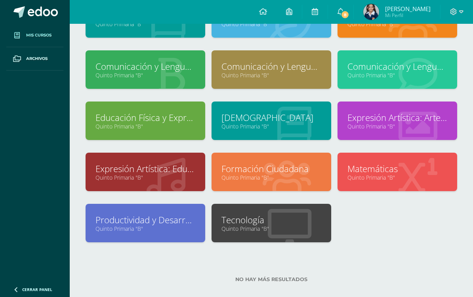 This screenshot has width=473, height=297. What do you see at coordinates (398, 66) in the screenshot?
I see `a: Comunicación y Lenguaje L3. Tercer Idioma` at bounding box center [398, 66].